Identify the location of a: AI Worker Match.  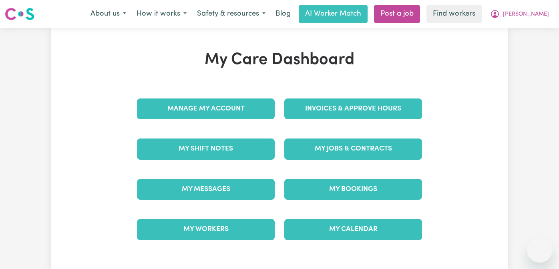
(333, 14).